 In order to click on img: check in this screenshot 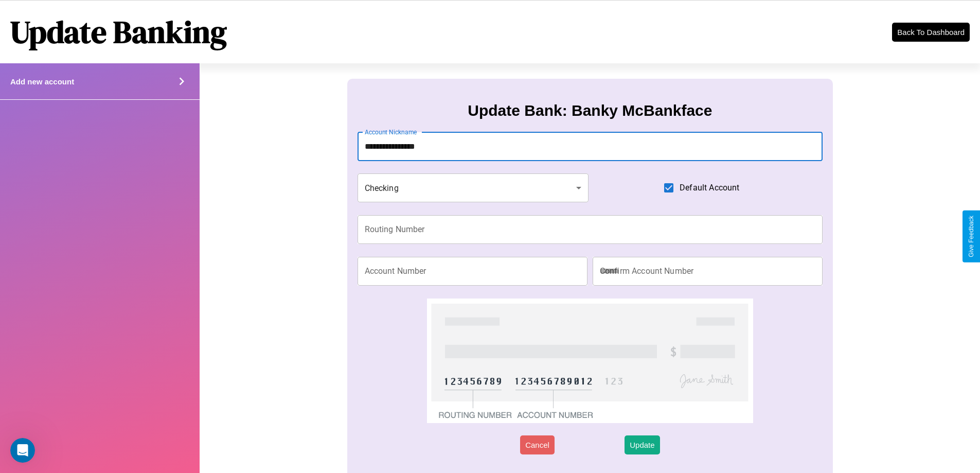, I will do `click(589, 361)`.